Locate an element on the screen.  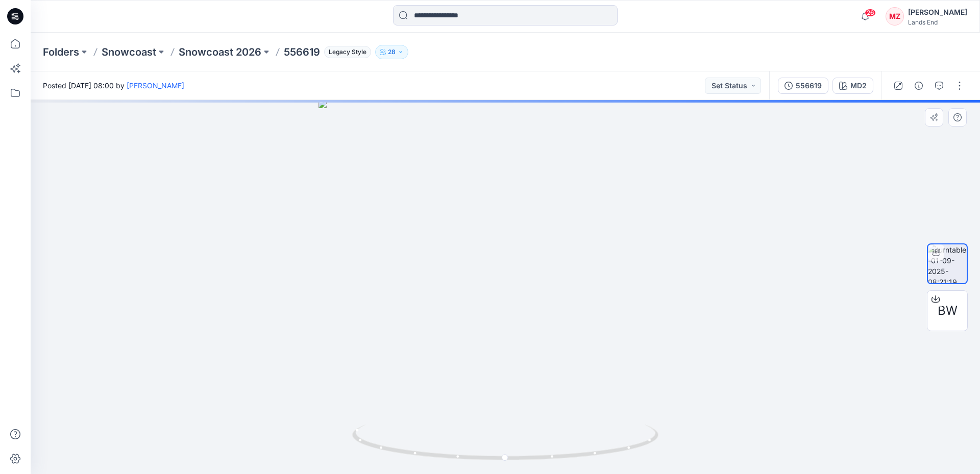
p: Snowcoast is located at coordinates (128, 52).